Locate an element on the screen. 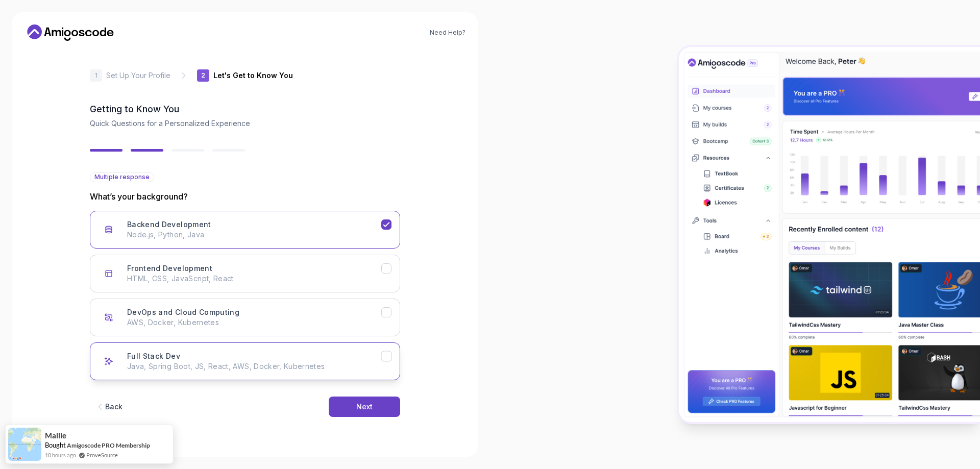 The height and width of the screenshot is (469, 980). span: Bought is located at coordinates (55, 445).